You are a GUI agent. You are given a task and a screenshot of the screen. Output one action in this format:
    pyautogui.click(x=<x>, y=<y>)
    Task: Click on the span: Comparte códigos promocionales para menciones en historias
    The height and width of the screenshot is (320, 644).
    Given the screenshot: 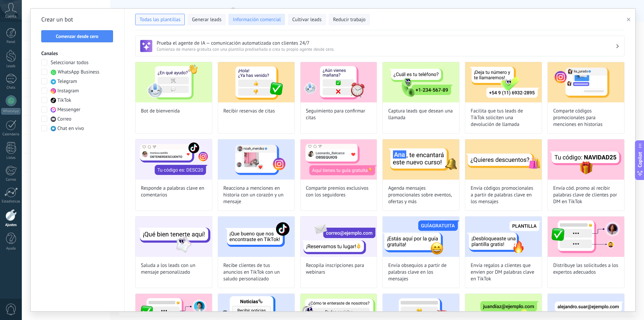 What is the action you would take?
    pyautogui.click(x=586, y=118)
    